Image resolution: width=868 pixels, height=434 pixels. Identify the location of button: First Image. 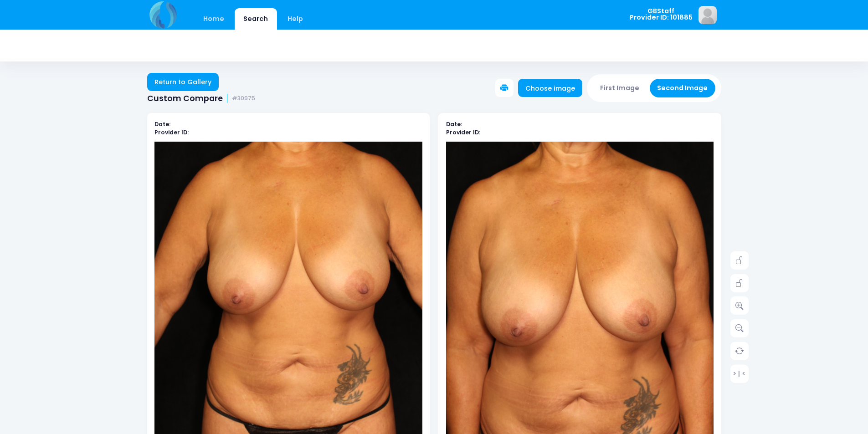
(620, 88).